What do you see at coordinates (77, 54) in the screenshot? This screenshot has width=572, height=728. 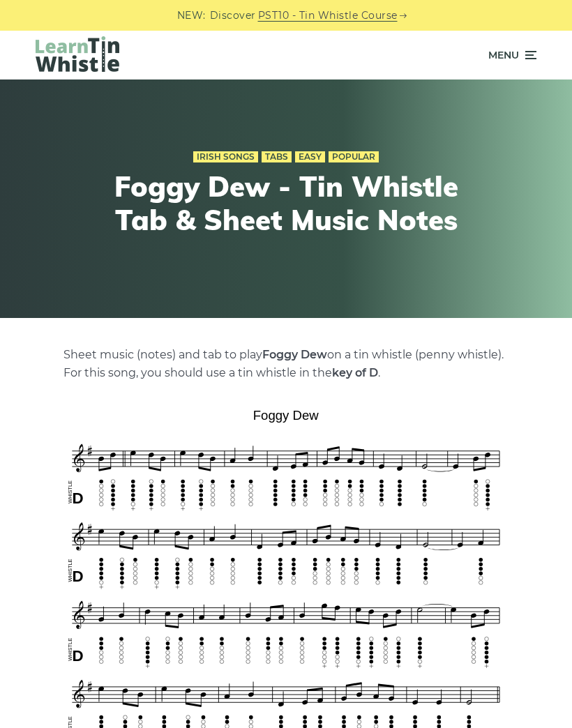 I see `img: LearnTinWhistle.com` at bounding box center [77, 54].